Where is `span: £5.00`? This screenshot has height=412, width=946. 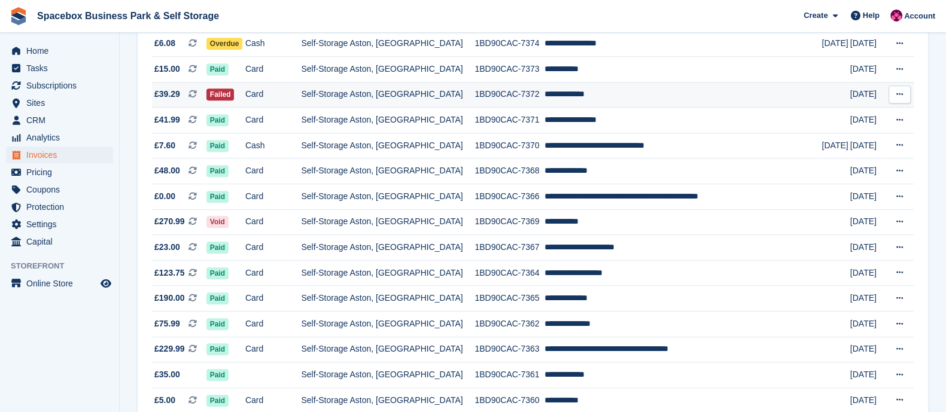 span: £5.00 is located at coordinates (164, 400).